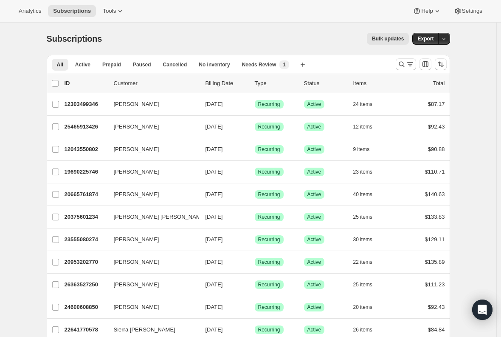 The image size is (501, 337). What do you see at coordinates (435, 216) in the screenshot?
I see `span: $133.83` at bounding box center [435, 216].